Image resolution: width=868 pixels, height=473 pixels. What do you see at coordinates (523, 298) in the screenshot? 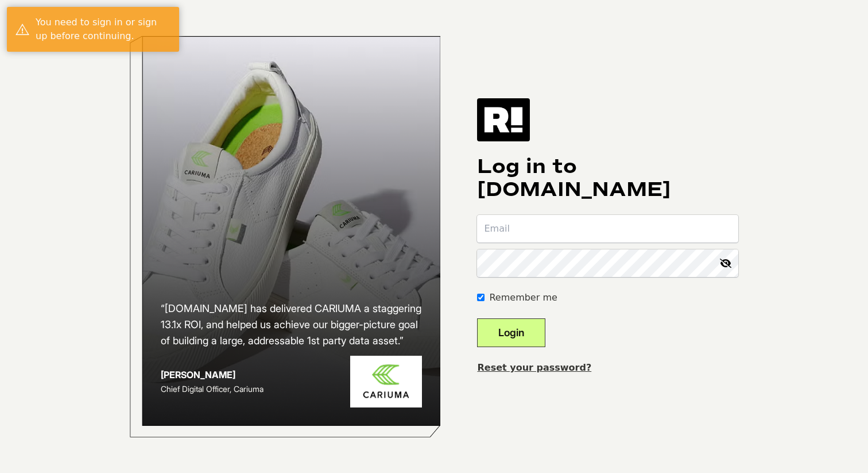
I see `label: Remember me` at bounding box center [523, 298].